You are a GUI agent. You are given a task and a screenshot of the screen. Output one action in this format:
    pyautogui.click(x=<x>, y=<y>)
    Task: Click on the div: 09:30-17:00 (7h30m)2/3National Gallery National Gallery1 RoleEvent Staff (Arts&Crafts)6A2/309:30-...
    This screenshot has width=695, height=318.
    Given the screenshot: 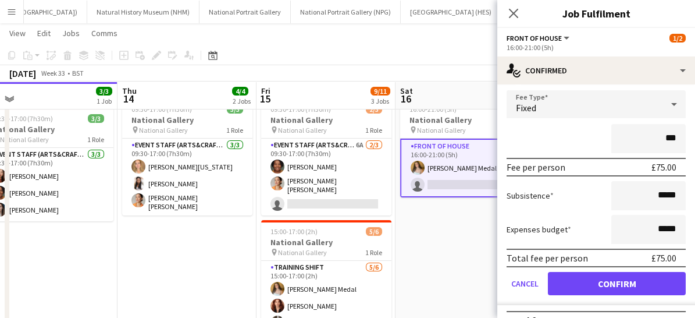 What is the action you would take?
    pyautogui.click(x=326, y=157)
    